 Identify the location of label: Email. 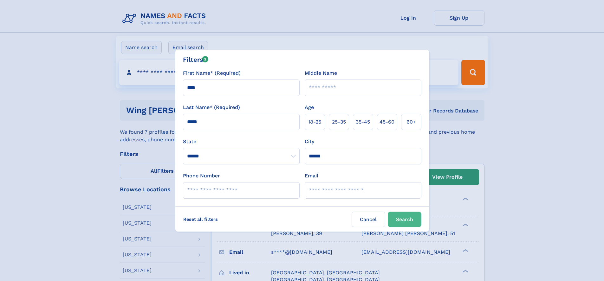
(311, 176).